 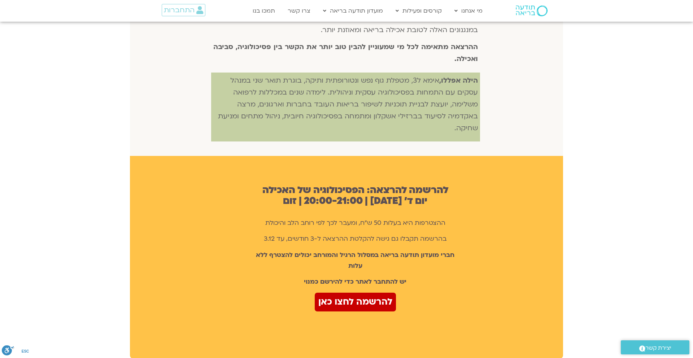 I want to click on strong: הילה אפללו,, so click(x=458, y=81).